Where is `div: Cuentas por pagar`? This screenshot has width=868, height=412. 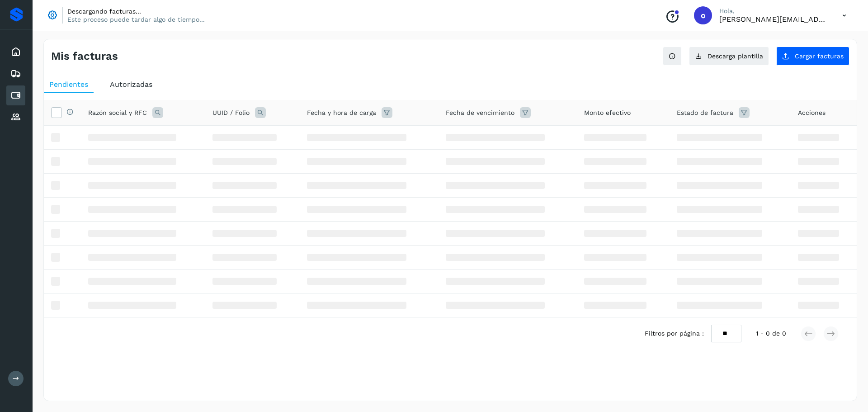
div: Cuentas por pagar is located at coordinates (16, 96).